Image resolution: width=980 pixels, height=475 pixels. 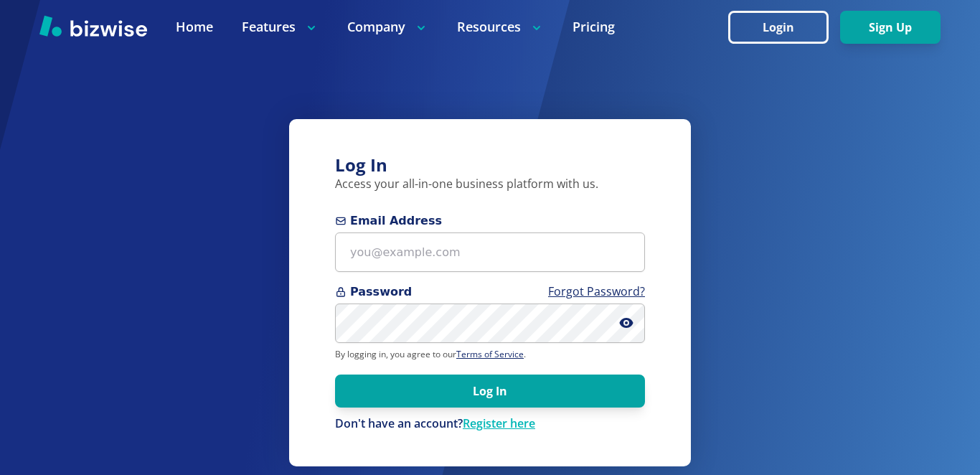 What do you see at coordinates (499, 423) in the screenshot?
I see `a: Register here` at bounding box center [499, 423].